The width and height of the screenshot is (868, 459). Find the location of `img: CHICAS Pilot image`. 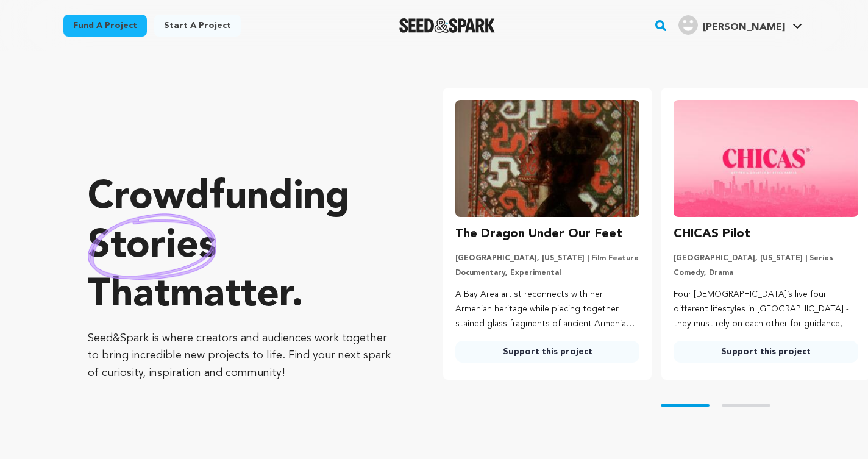

img: CHICAS Pilot image is located at coordinates (765, 159).